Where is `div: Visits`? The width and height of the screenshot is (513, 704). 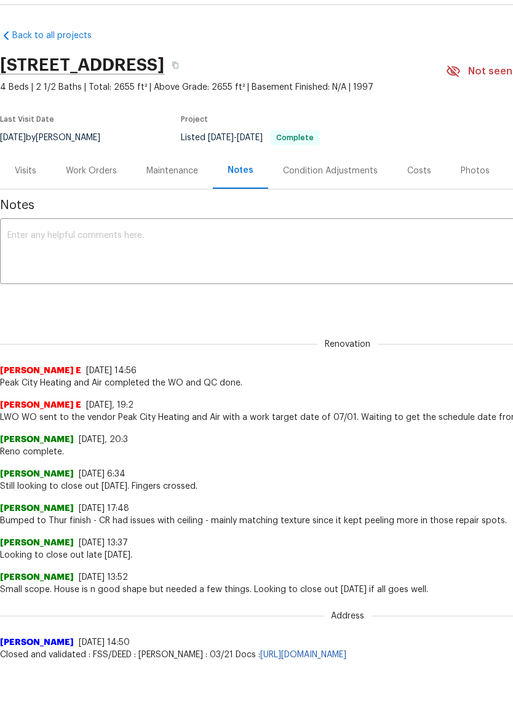
div: Visits is located at coordinates (25, 172).